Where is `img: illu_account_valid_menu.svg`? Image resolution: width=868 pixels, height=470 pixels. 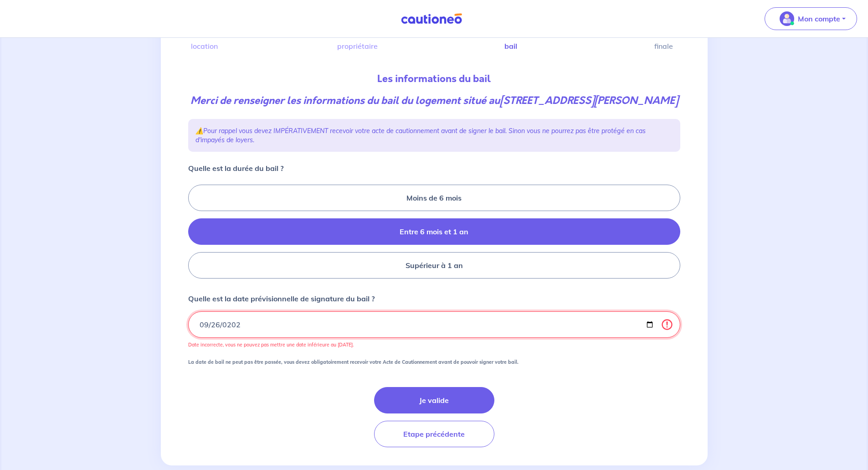
img: illu_account_valid_menu.svg is located at coordinates (786, 18).